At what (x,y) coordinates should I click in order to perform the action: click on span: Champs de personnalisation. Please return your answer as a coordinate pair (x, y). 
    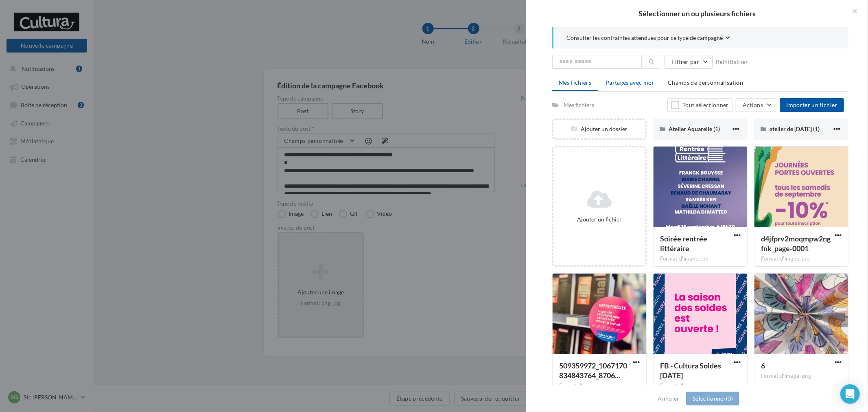
    Looking at the image, I should click on (705, 82).